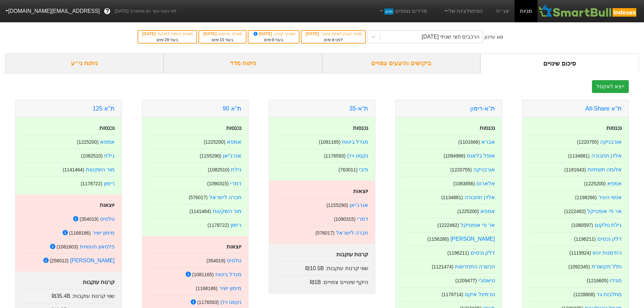 The image size is (644, 308). Describe the element at coordinates (607, 155) in the screenshot. I see `a: אלדן תחבורה` at that location.